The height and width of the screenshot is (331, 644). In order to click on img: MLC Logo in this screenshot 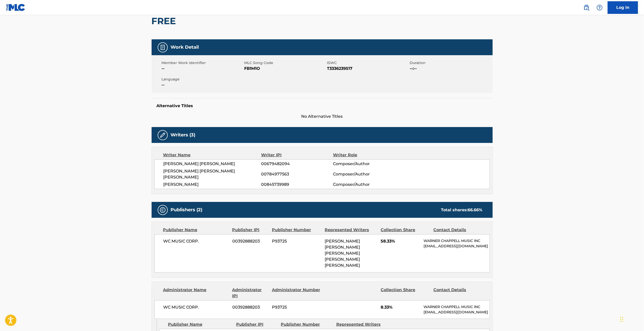, I will do `click(16, 7)`.